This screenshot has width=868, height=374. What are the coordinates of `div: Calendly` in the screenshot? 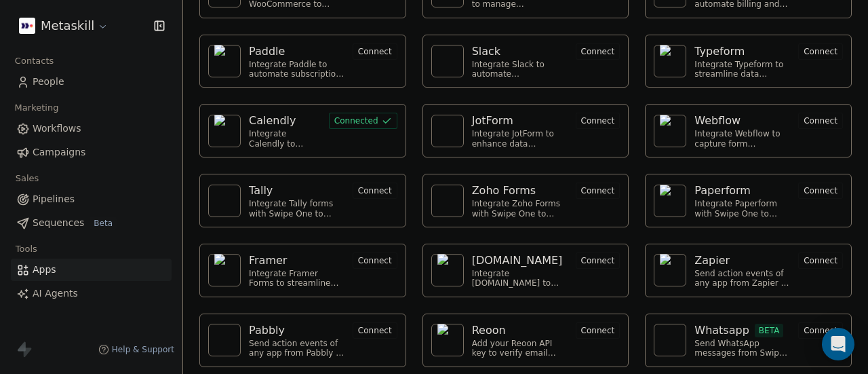 It's located at (272, 121).